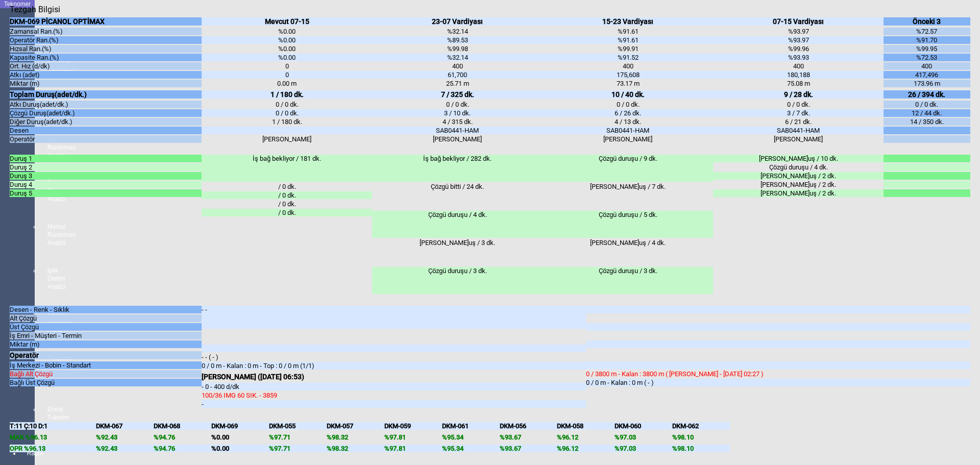  I want to click on div: Duruş 5, so click(106, 193).